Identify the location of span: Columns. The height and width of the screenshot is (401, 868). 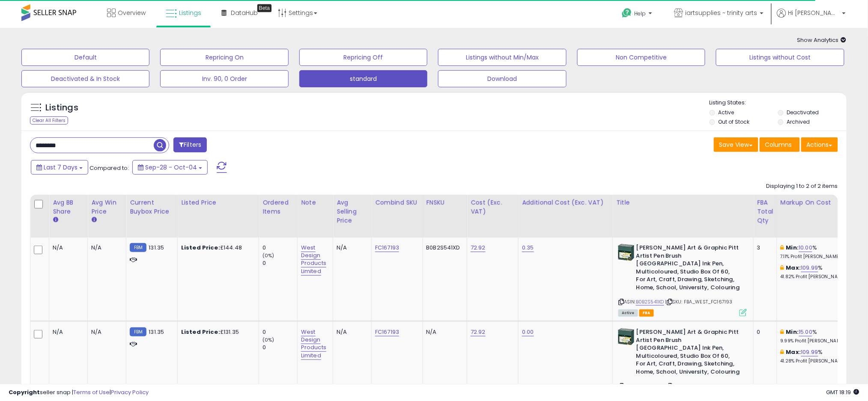
(779, 145).